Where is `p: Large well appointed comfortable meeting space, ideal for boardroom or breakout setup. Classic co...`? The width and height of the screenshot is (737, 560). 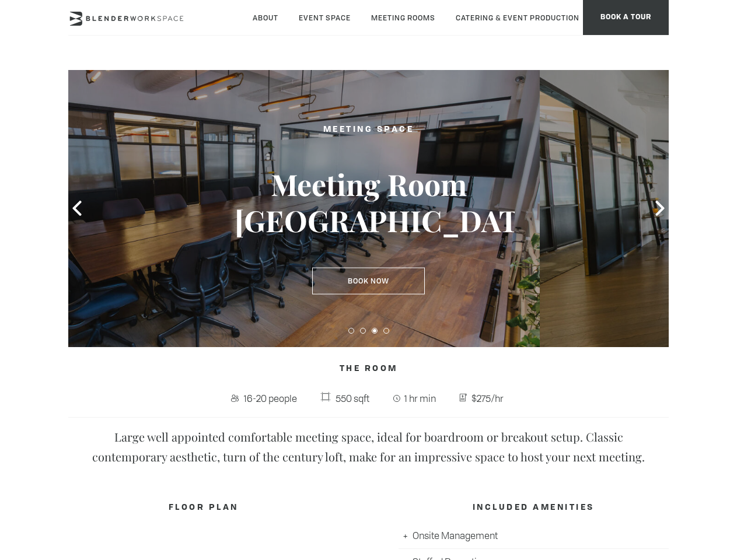
p: Large well appointed comfortable meeting space, ideal for boardroom or breakout setup. Classic co... is located at coordinates (368, 447).